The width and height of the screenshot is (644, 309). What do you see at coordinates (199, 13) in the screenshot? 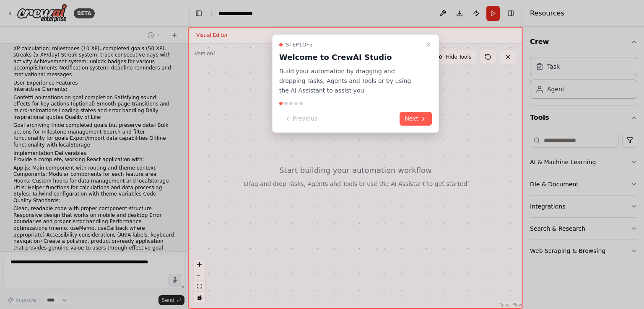
I see `button: Hide left sidebar` at bounding box center [199, 13].